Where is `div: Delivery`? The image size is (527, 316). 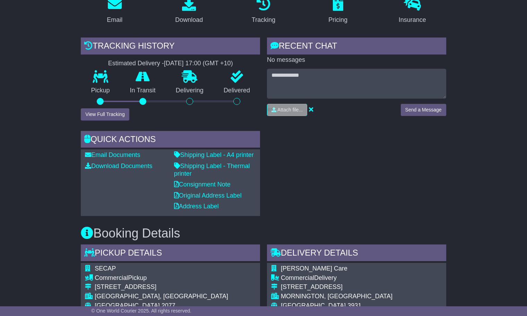
div: Delivery is located at coordinates (337, 278).